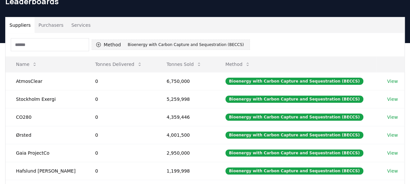 This screenshot has height=184, width=410. I want to click on button: MethodBioenergy with Carbon Capture and Sequestration (BECCS), so click(171, 45).